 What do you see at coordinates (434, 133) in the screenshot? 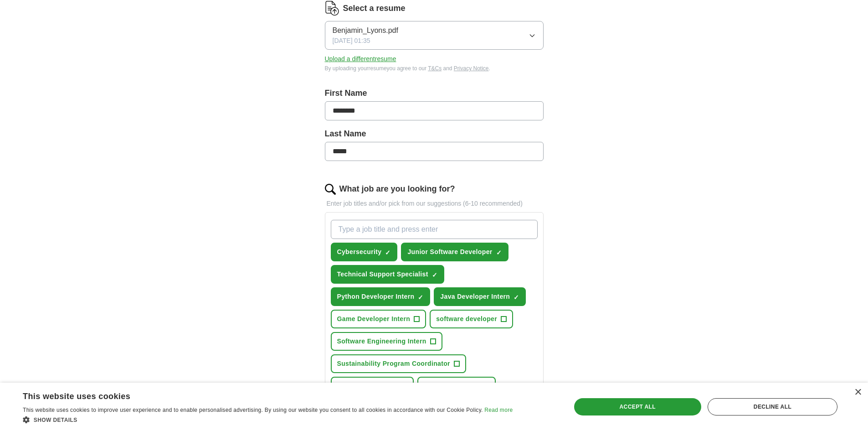
I see `label: Last Name` at bounding box center [434, 133].